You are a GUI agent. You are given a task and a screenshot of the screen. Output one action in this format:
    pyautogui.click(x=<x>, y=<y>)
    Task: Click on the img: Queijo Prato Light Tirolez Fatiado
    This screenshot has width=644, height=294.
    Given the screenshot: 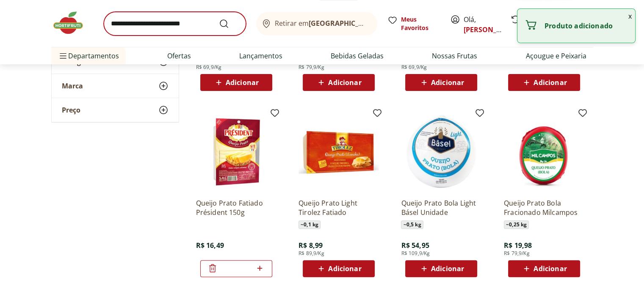 What is the action you would take?
    pyautogui.click(x=339, y=152)
    